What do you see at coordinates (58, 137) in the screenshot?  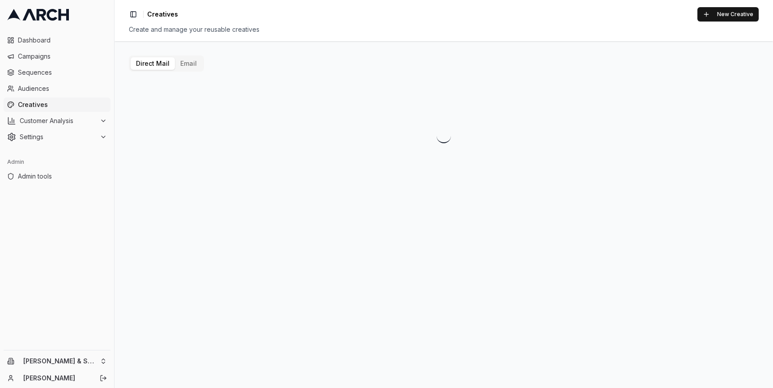 I see `span: Settings` at bounding box center [58, 137].